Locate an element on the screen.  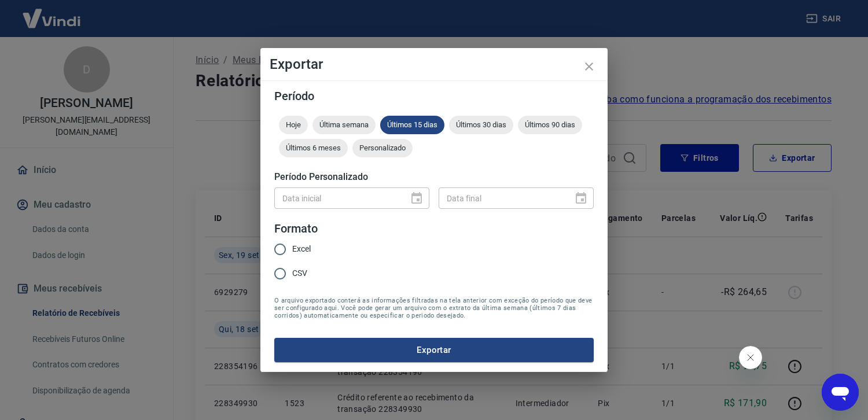
div: Últimos 90 dias is located at coordinates (550, 125).